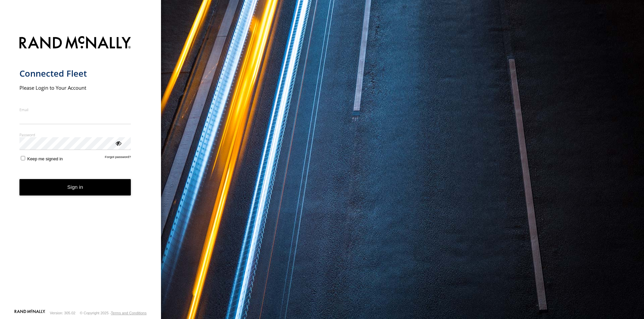 The height and width of the screenshot is (319, 644). Describe the element at coordinates (75, 88) in the screenshot. I see `h2: Please Login to Your Account` at that location.